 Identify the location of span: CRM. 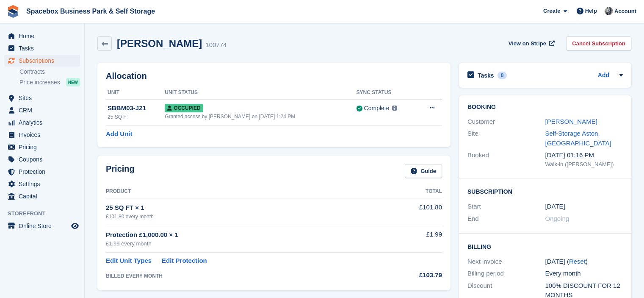
(44, 110).